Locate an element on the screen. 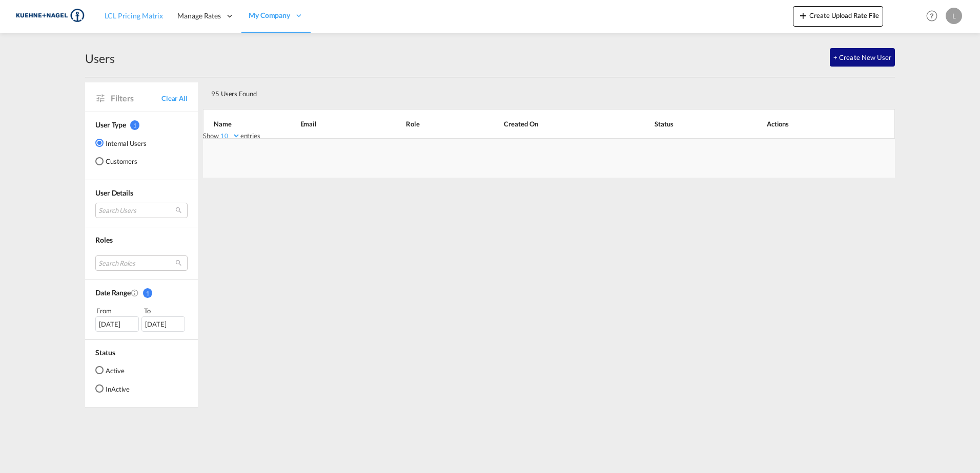 The height and width of the screenshot is (473, 980). div: Help is located at coordinates (934, 16).